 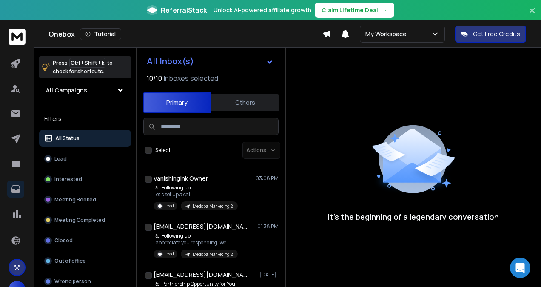 I want to click on button: Interested, so click(x=85, y=179).